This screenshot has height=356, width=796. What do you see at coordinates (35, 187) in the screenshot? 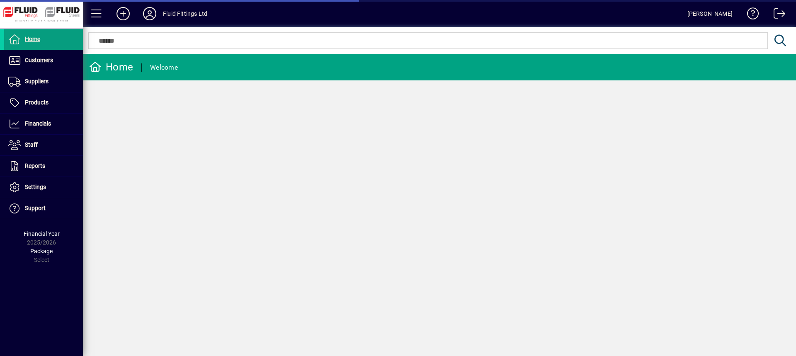
I see `span: Settings` at bounding box center [35, 187].